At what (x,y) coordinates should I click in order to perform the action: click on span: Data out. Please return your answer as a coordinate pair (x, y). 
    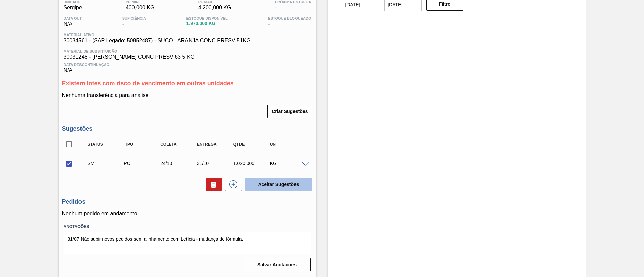
    Looking at the image, I should click on (73, 18).